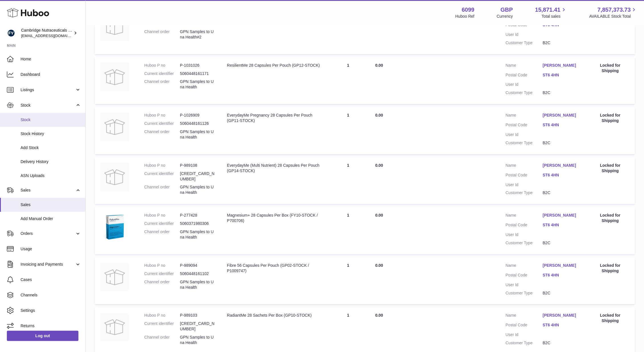  What do you see at coordinates (197, 315) in the screenshot?
I see `dd: P-989103` at bounding box center [197, 315].